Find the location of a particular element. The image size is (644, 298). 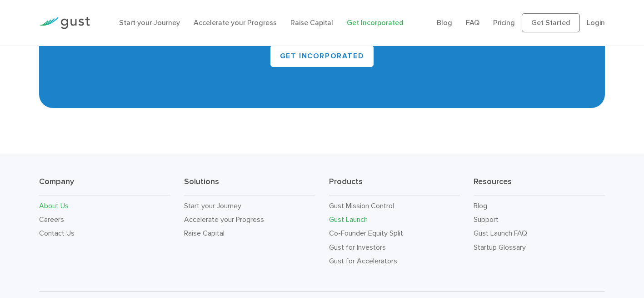

h3: Products is located at coordinates (394, 186).